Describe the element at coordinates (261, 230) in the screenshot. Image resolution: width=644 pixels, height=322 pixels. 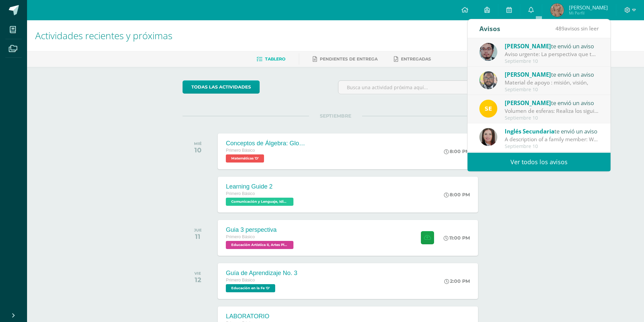
I see `div: Guia 3 perspectiva` at that location.